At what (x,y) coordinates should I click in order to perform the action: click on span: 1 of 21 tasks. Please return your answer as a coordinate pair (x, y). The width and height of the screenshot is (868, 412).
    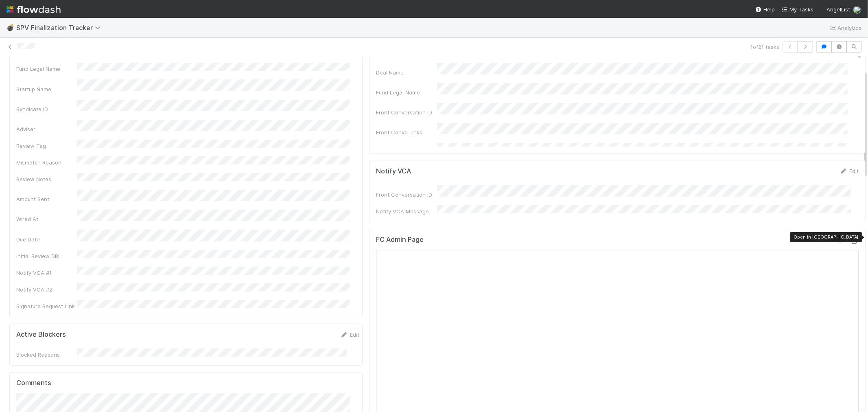
    Looking at the image, I should click on (765, 47).